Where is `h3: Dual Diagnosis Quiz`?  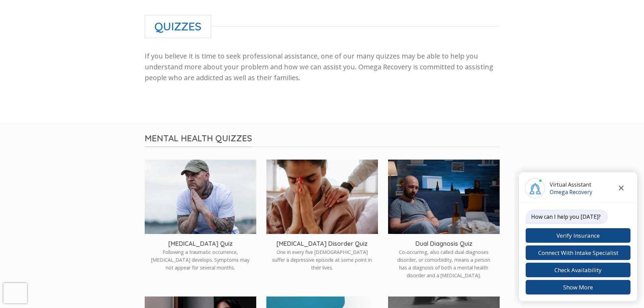
h3: Dual Diagnosis Quiz is located at coordinates (444, 243).